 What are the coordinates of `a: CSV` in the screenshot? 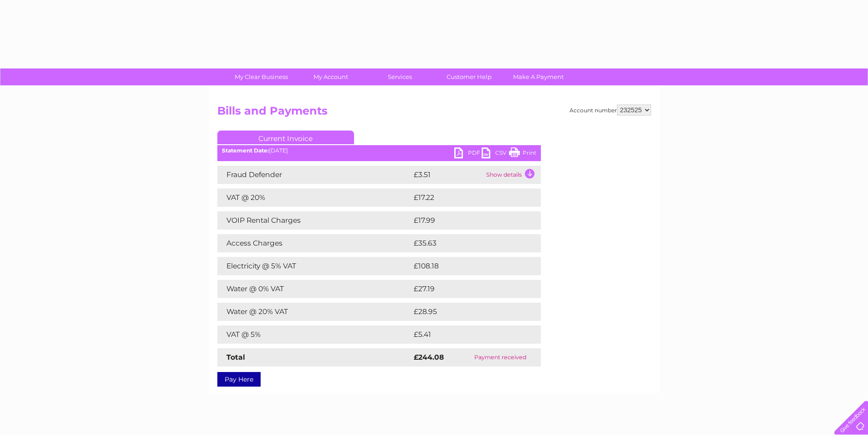 It's located at (495, 154).